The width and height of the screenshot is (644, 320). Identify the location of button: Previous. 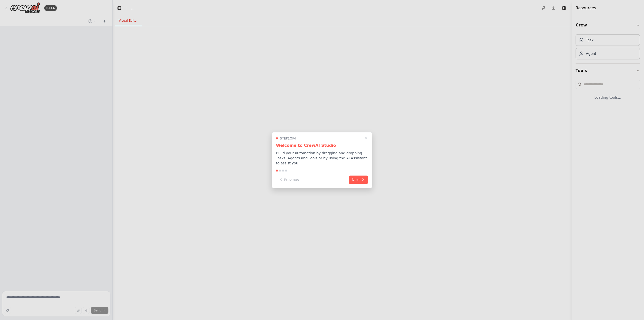
(289, 179).